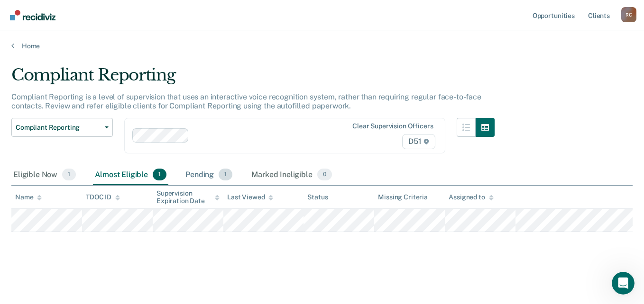 Image resolution: width=644 pixels, height=304 pixels. I want to click on div: TDOC ID, so click(103, 197).